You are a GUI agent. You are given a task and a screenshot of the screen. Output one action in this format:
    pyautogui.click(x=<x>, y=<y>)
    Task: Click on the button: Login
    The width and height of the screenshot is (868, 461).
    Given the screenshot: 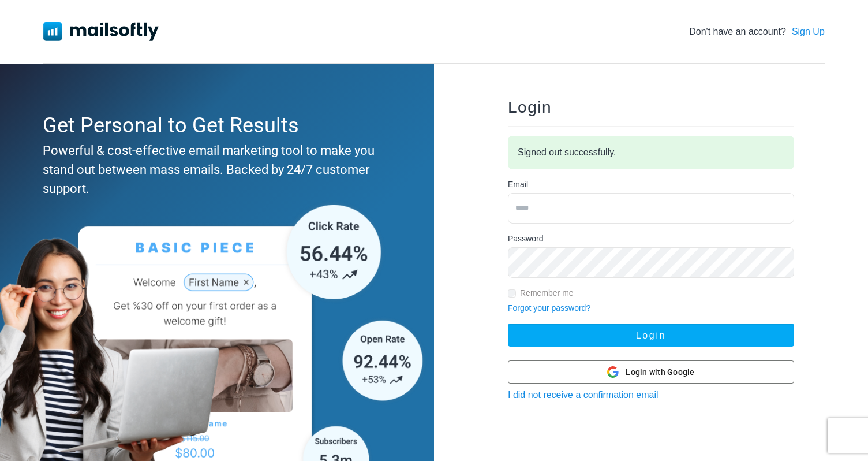 What is the action you would take?
    pyautogui.click(x=651, y=334)
    